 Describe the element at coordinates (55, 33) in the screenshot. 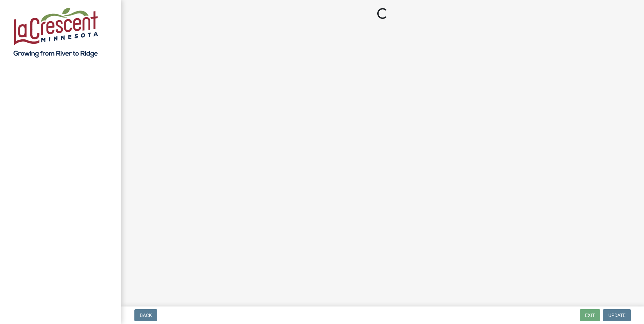

I see `img: City of La Crescent, Minnesota` at that location.